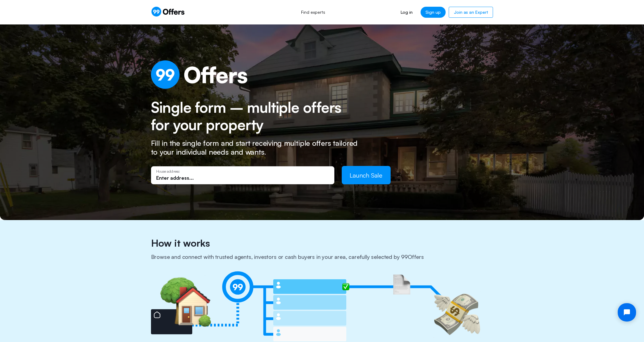 The image size is (644, 342). Describe the element at coordinates (406, 12) in the screenshot. I see `a: Log in` at that location.